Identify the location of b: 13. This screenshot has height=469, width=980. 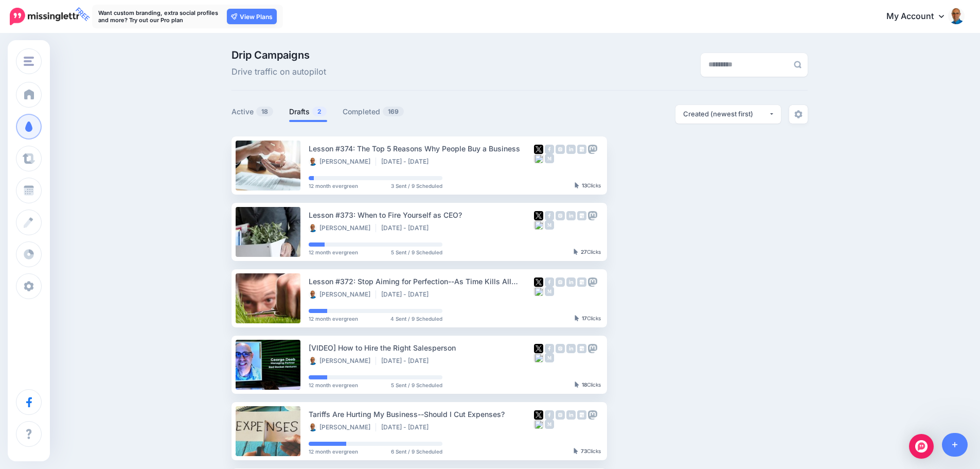
(585, 185).